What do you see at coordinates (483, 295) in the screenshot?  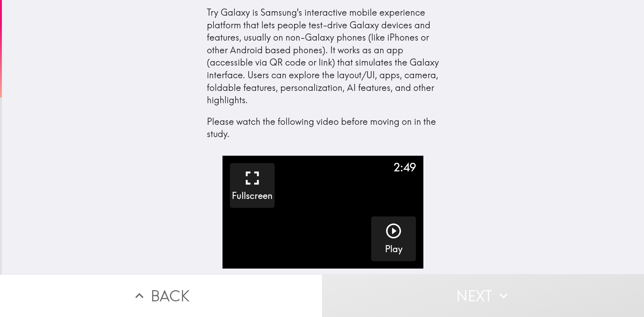 I see `button: Next` at bounding box center [483, 295].